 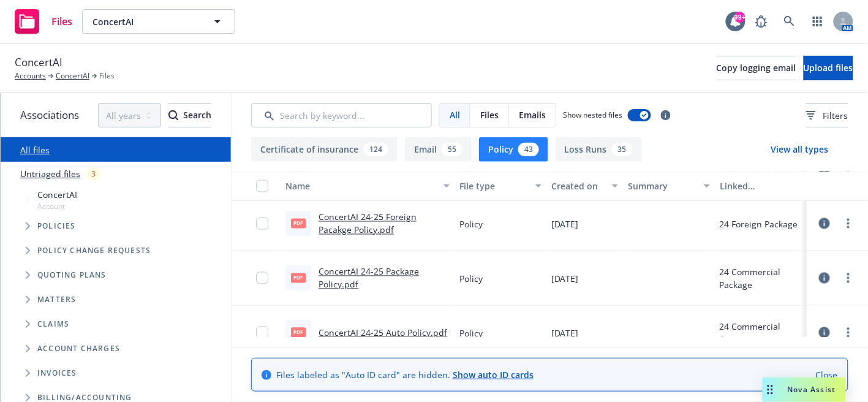 What do you see at coordinates (493, 375) in the screenshot?
I see `a: Show auto ID cards` at bounding box center [493, 375].